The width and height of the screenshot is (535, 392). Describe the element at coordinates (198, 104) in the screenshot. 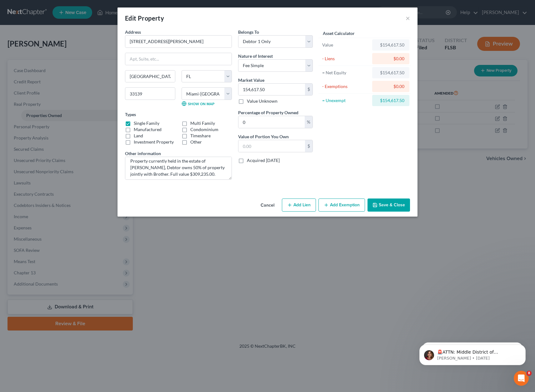

I see `a: Show on Map` at that location.